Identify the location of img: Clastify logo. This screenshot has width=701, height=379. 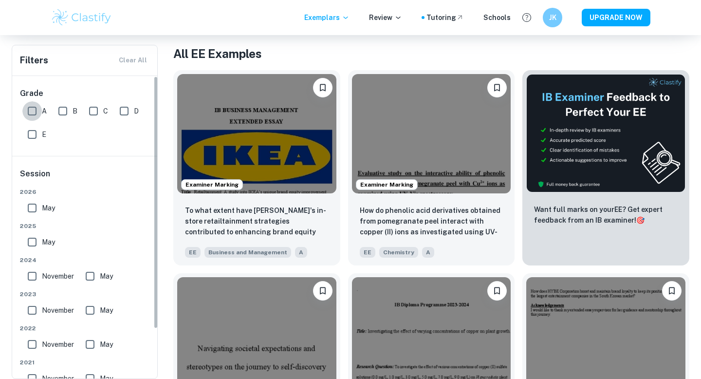
(81, 18).